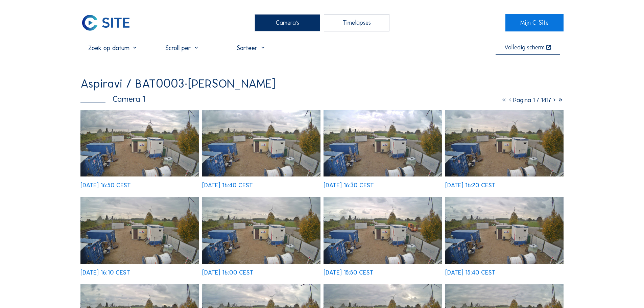 The image size is (644, 308). Describe the element at coordinates (382, 230) in the screenshot. I see `img: image_53682572` at that location.